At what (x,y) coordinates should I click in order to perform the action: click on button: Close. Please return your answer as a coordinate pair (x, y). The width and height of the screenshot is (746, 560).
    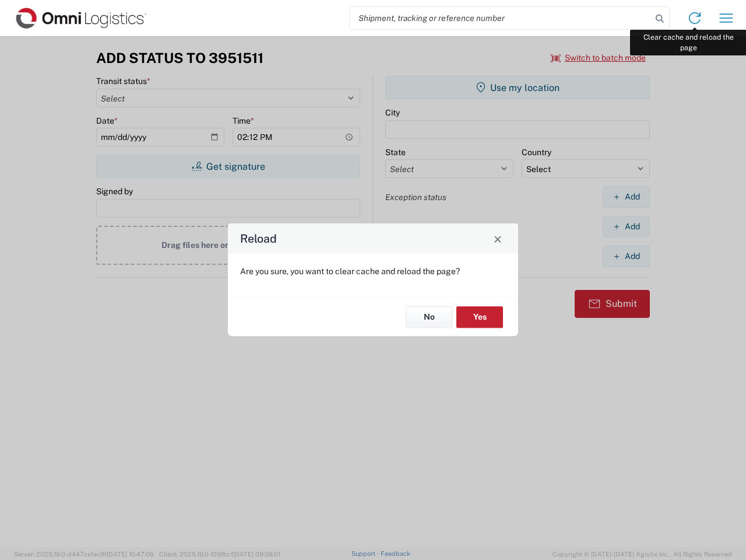
    Looking at the image, I should click on (498, 238).